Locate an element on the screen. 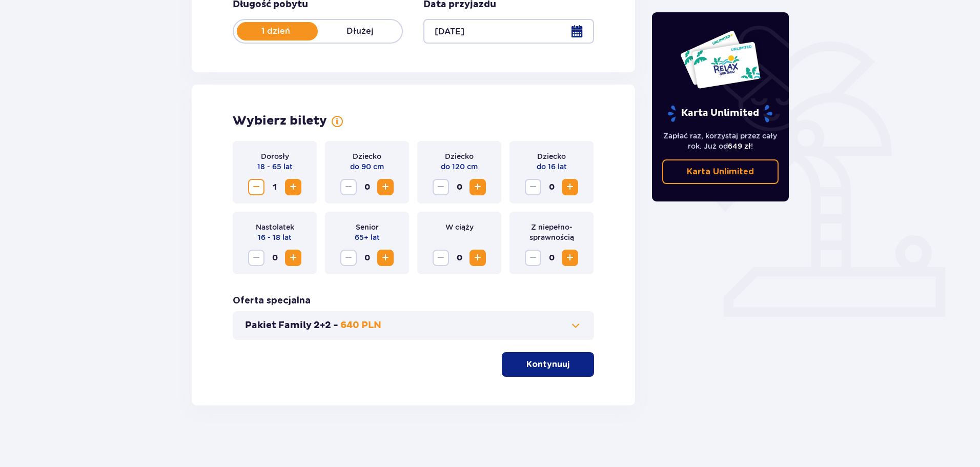 The height and width of the screenshot is (467, 980). button: Kontynuuj is located at coordinates (548, 365).